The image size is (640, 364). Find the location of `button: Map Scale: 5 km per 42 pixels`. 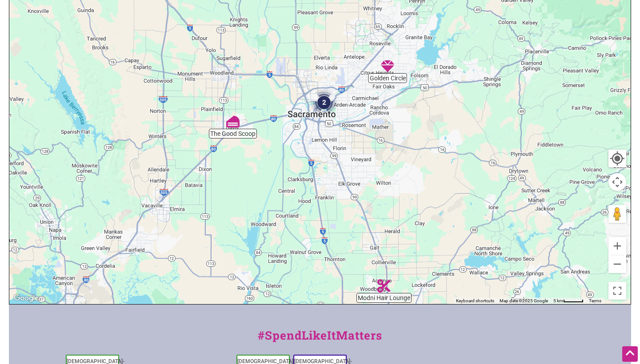

button: Map Scale: 5 km per 42 pixels is located at coordinates (569, 301).